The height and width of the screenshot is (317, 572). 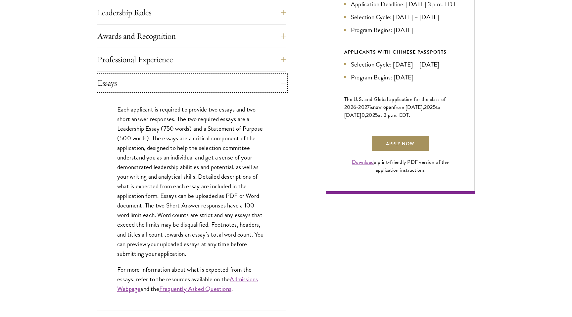 I want to click on a: Frequently Asked Questions, so click(x=195, y=289).